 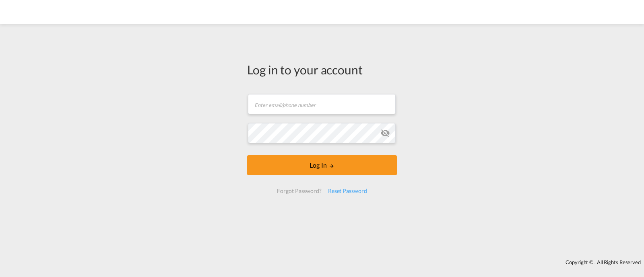 What do you see at coordinates (299, 191) in the screenshot?
I see `div: Forgot Password?` at bounding box center [299, 191].